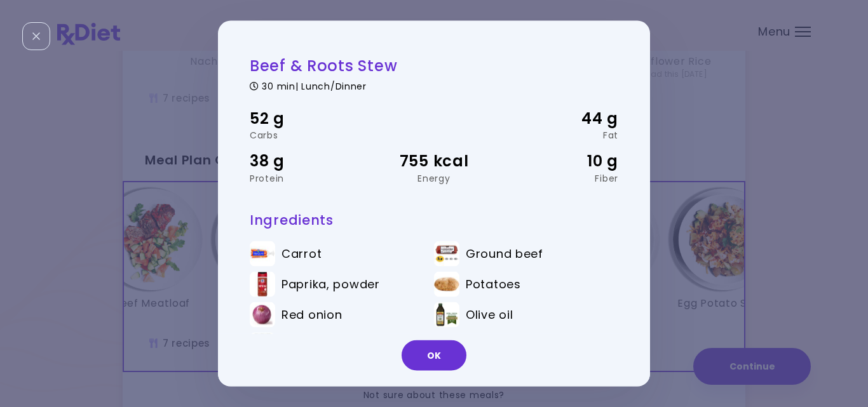  I want to click on div: 44 g, so click(556, 118).